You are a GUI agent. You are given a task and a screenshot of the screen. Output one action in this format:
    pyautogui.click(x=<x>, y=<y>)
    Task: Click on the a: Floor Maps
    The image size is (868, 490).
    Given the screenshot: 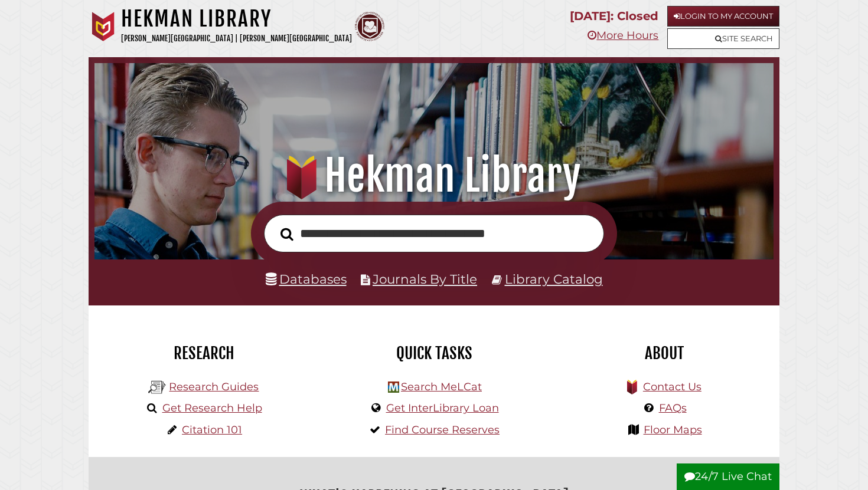 What is the action you would take?
    pyautogui.click(x=672, y=430)
    